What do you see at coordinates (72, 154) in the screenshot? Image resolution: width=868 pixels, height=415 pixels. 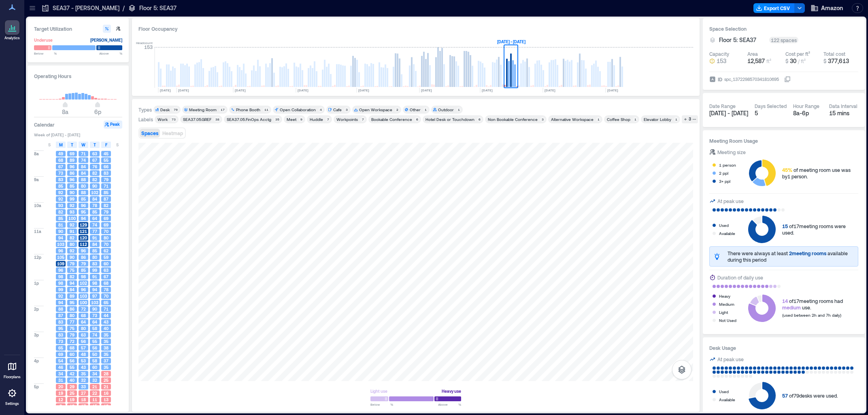 I see `span: 69` at bounding box center [72, 154].